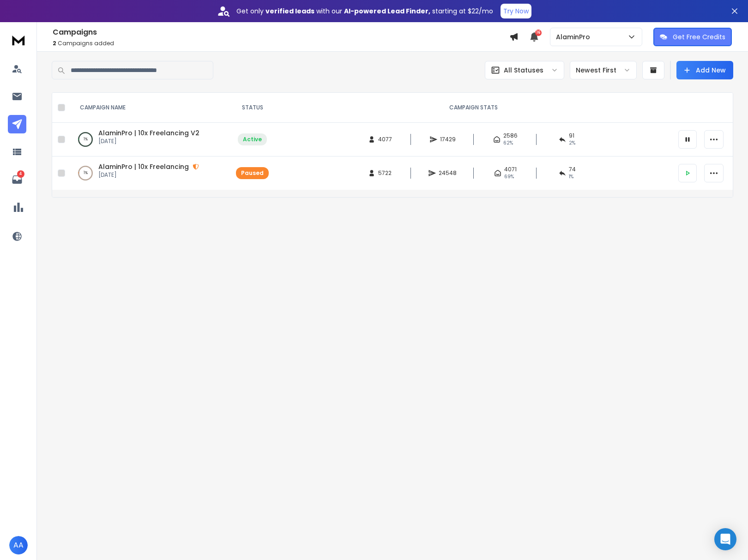 The width and height of the screenshot is (748, 560). I want to click on p: 4, so click(21, 174).